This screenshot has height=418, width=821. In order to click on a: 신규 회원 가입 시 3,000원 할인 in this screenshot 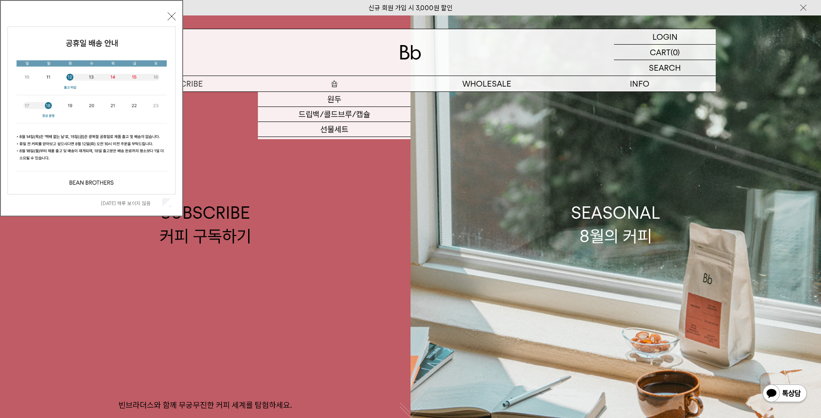, I will do `click(410, 8)`.